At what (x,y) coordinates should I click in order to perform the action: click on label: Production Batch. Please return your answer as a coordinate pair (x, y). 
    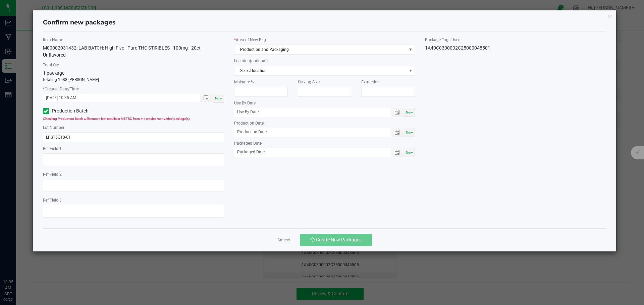
    Looking at the image, I should click on (85, 111).